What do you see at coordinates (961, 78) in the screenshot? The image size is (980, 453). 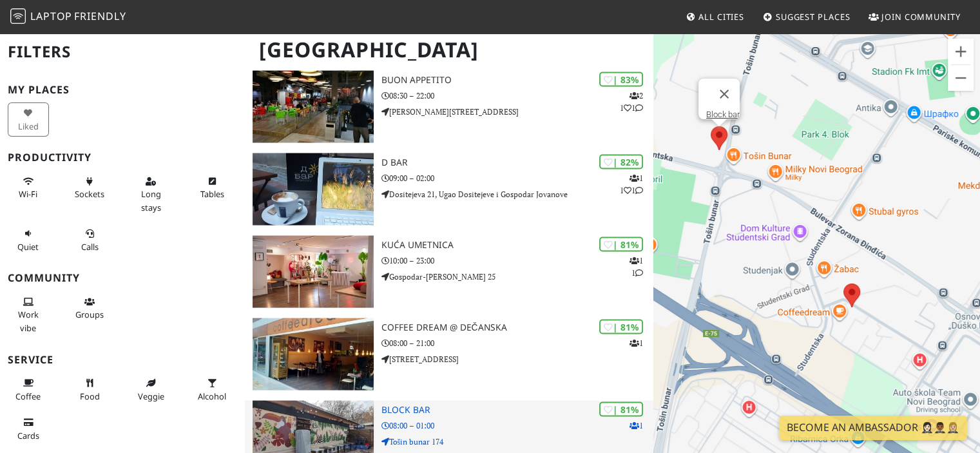 I see `button: Zoom out` at bounding box center [961, 78].